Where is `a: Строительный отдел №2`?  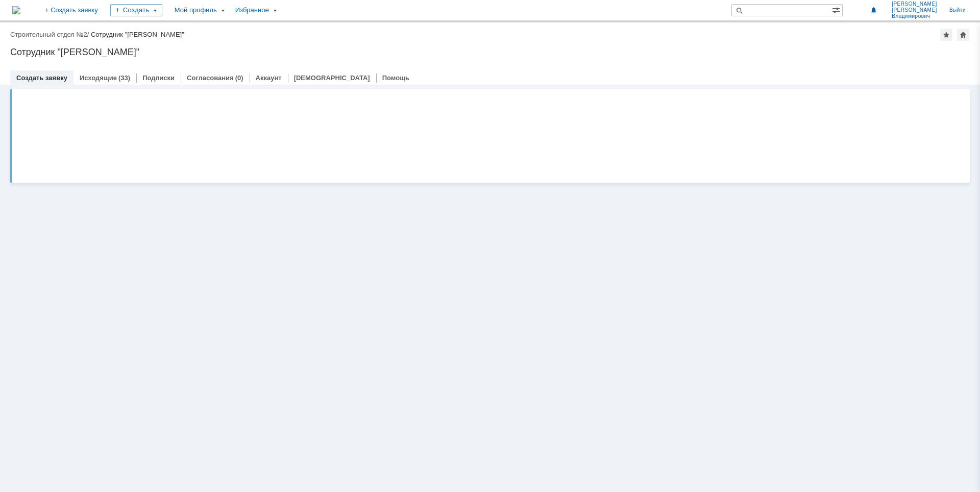
a: Строительный отдел №2 is located at coordinates (48, 34).